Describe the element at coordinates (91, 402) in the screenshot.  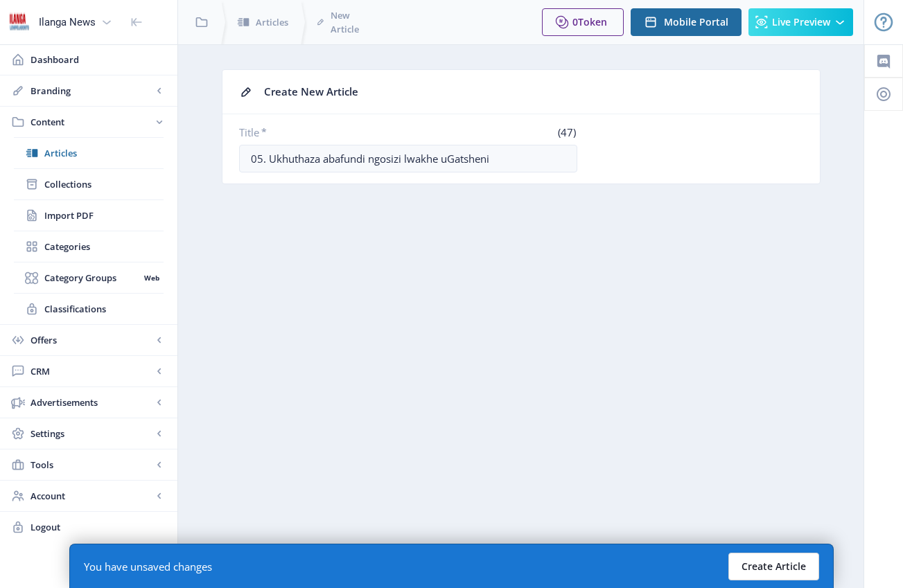
I see `span: Advertisements` at that location.